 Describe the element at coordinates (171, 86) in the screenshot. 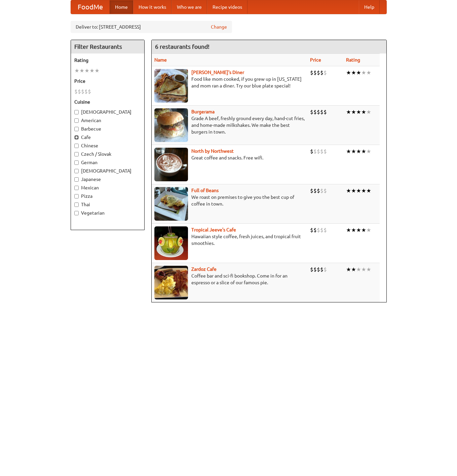

I see `img: sallys.jpg` at that location.